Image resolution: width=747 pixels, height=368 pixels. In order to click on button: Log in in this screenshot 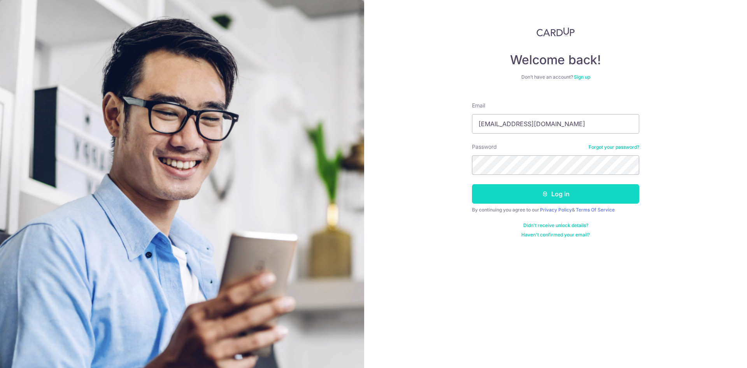, I will do `click(556, 194)`.